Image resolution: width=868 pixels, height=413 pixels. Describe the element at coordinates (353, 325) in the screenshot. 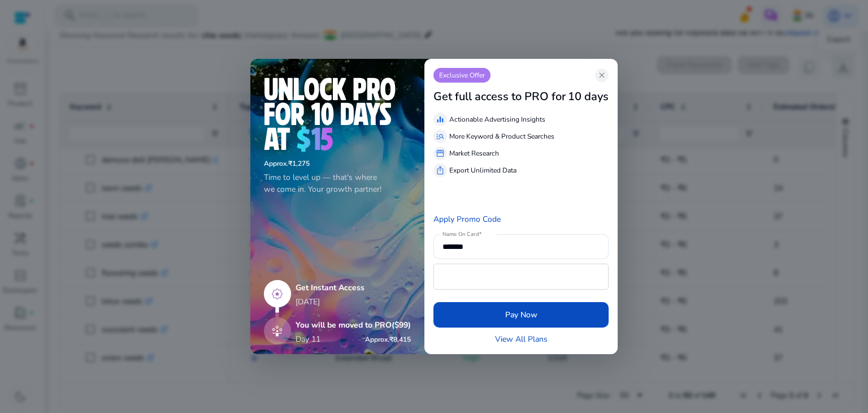

I see `h5: You will be moved to PRO` at that location.